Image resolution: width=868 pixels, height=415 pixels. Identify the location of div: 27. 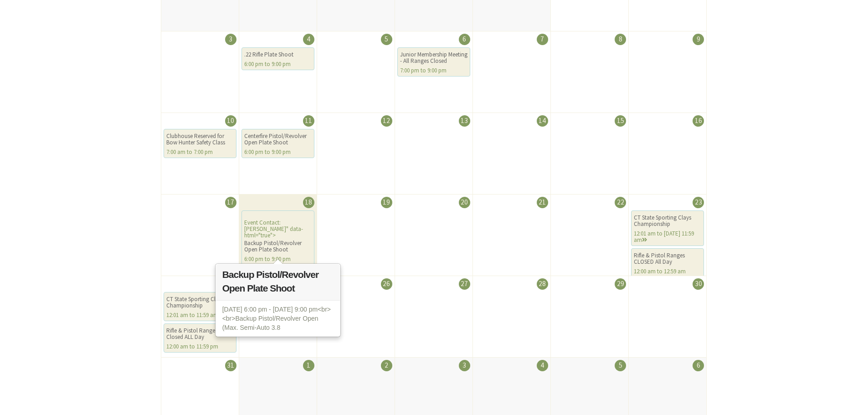
(464, 283).